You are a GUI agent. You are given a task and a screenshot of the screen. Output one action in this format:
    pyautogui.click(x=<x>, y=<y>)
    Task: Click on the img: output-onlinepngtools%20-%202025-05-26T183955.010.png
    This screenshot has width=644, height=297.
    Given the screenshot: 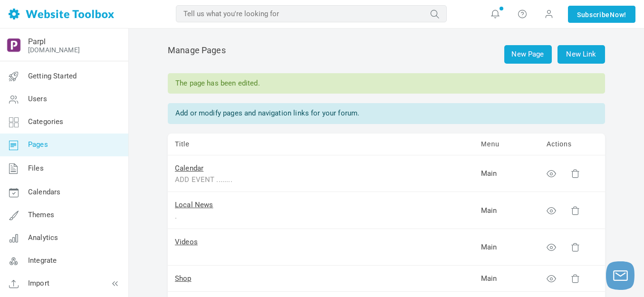 What is the action you would take?
    pyautogui.click(x=14, y=45)
    